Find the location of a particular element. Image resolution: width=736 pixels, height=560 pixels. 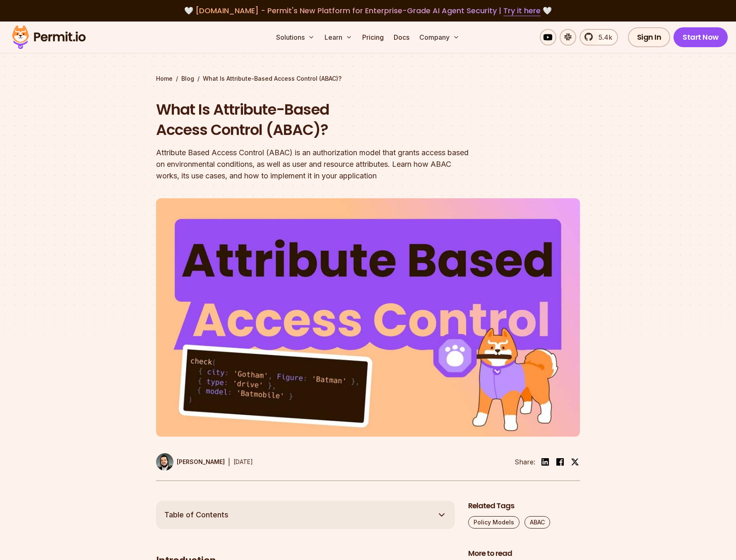

button: twitter is located at coordinates (576, 462).